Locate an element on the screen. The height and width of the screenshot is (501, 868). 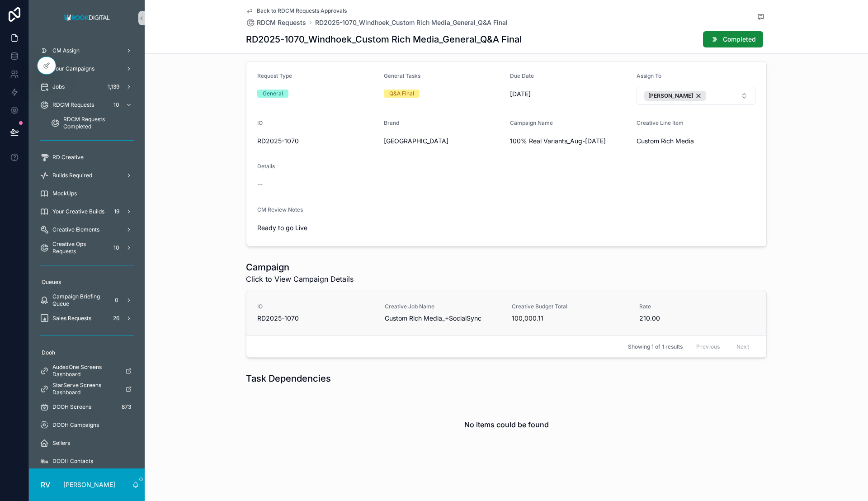
span: Builds Required is located at coordinates (73, 176).